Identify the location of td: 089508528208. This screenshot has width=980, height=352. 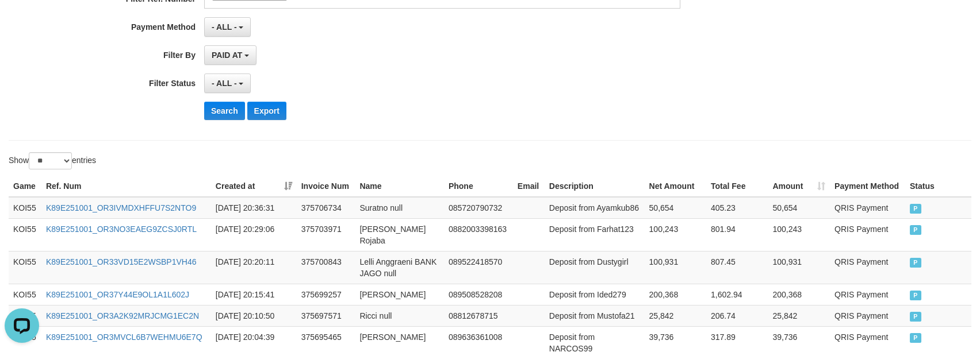
(478, 294).